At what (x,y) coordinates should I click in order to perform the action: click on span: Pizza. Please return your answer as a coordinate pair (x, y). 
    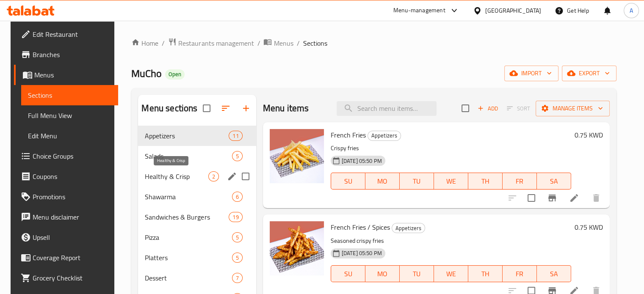
    Looking at the image, I should click on (188, 237).